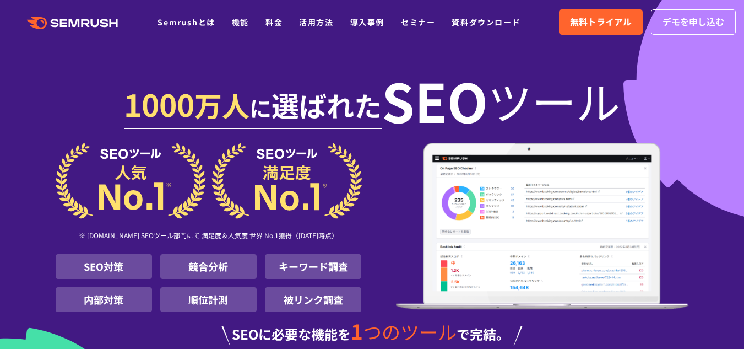  Describe the element at coordinates (208, 299) in the screenshot. I see `li: 順位計測` at that location.